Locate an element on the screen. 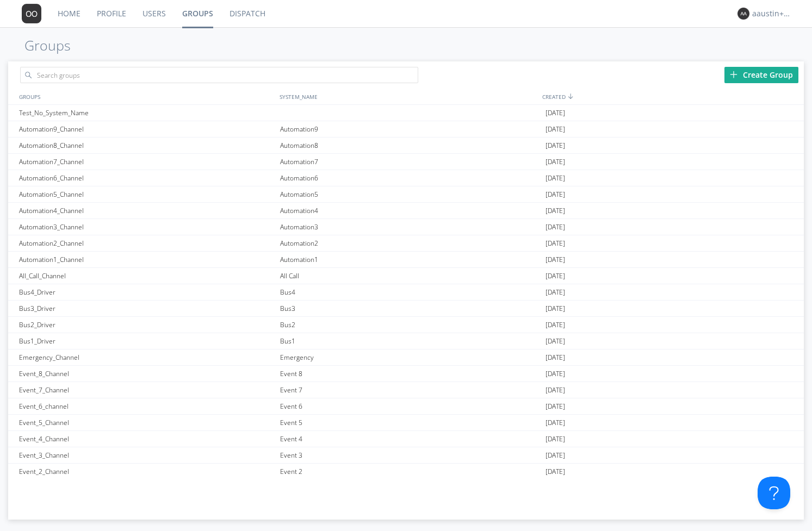  div: CREATED is located at coordinates (672, 96).